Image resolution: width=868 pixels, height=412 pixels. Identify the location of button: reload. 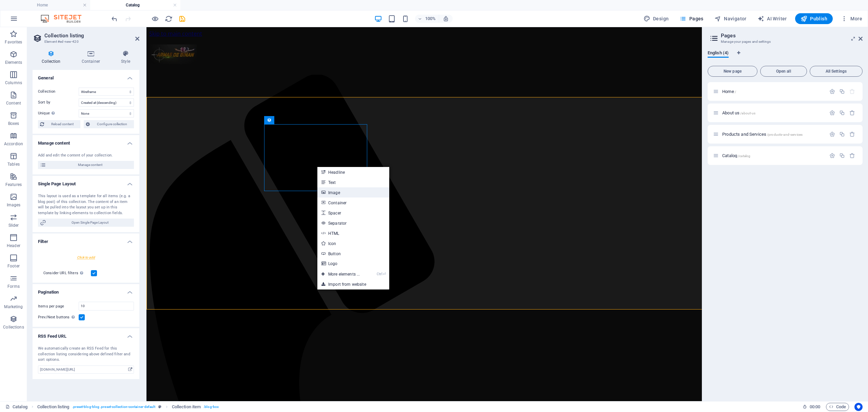
(169, 19).